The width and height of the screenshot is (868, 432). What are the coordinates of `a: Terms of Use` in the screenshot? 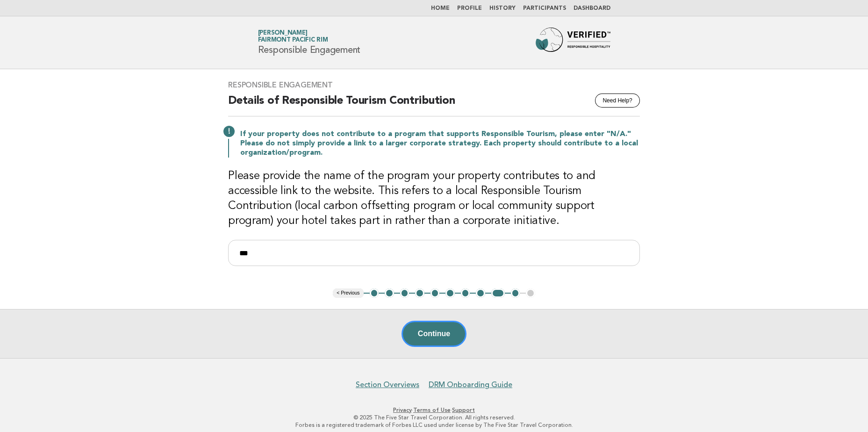 It's located at (432, 410).